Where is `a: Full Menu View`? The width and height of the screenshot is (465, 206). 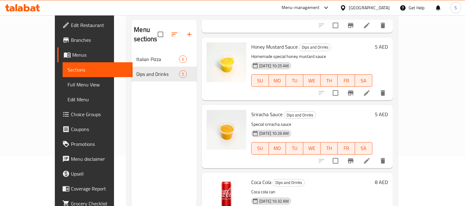 a: Full Menu View is located at coordinates (98, 85).